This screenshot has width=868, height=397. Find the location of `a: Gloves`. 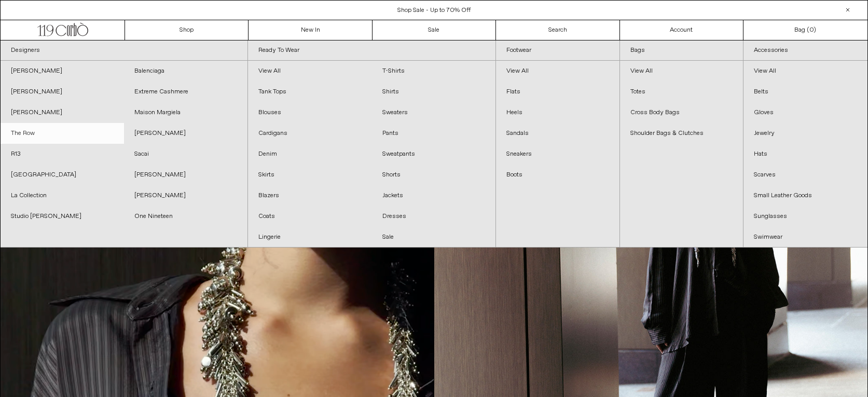

a: Gloves is located at coordinates (805, 112).